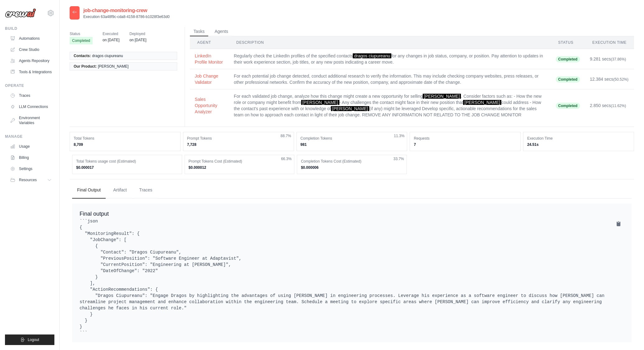 The image size is (644, 350). What do you see at coordinates (609, 42) in the screenshot?
I see `th: Execution Time` at bounding box center [609, 42].